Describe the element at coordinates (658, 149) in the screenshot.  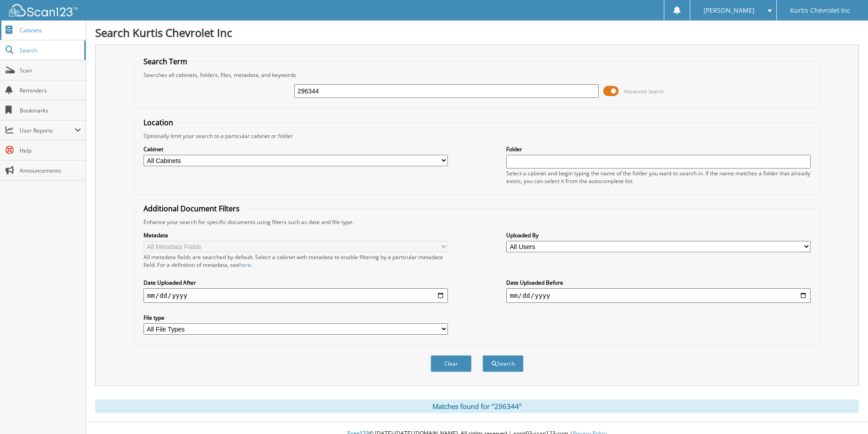
I see `label: Folder` at that location.